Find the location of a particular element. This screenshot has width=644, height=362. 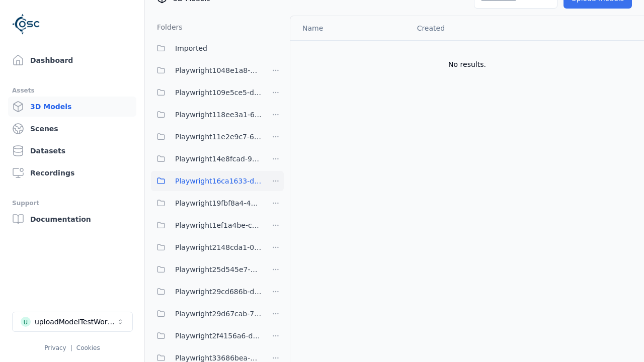

span: Playwright19fbf8a4-490f-4493-a67b-72679a62db0e is located at coordinates (218, 203).